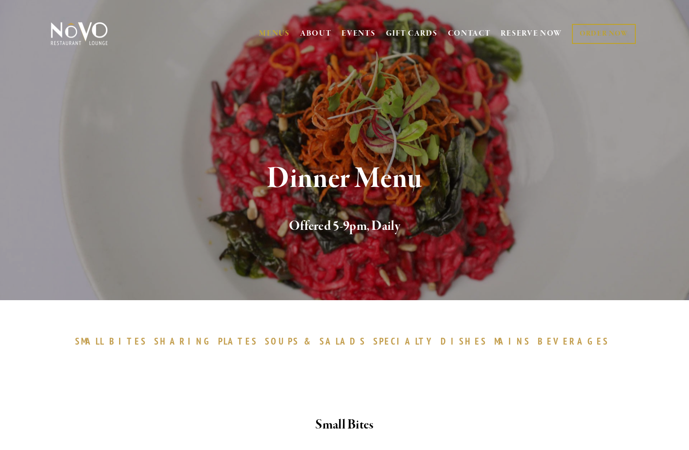 The image size is (689, 450). What do you see at coordinates (90, 341) in the screenshot?
I see `span: SMALL` at bounding box center [90, 341].